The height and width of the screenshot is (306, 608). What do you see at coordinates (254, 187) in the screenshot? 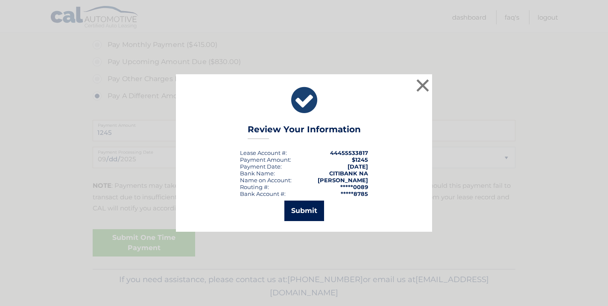
I see `div: Routing #:` at bounding box center [254, 187].